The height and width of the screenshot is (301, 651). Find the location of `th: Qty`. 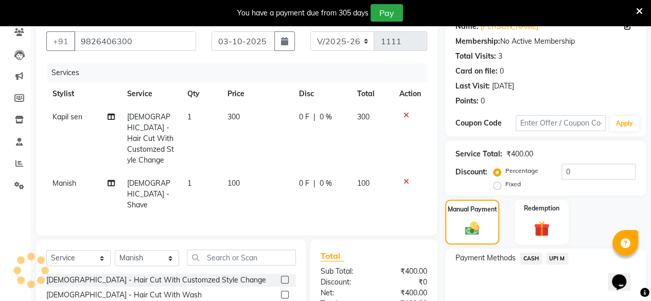

th: Qty is located at coordinates (201, 94).